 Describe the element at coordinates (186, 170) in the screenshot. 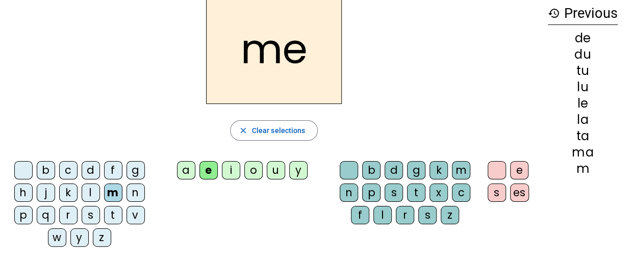

I see `div: a` at that location.